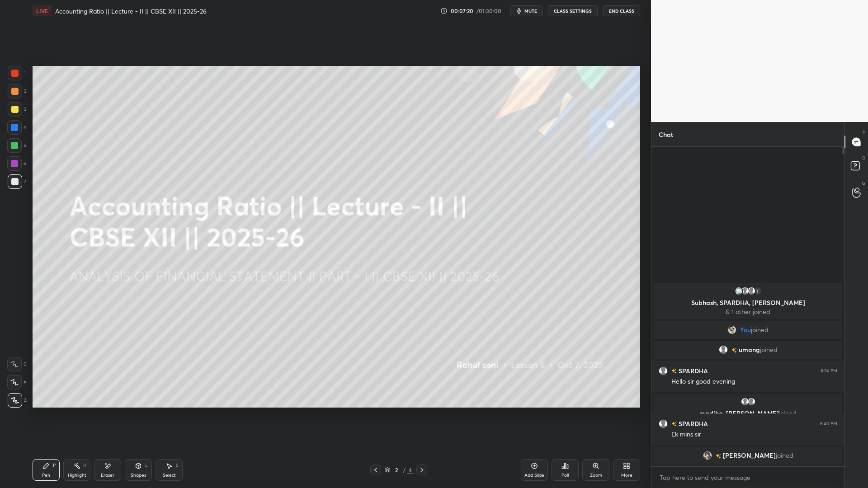 The height and width of the screenshot is (488, 868). What do you see at coordinates (177, 466) in the screenshot?
I see `div: S` at bounding box center [177, 466].